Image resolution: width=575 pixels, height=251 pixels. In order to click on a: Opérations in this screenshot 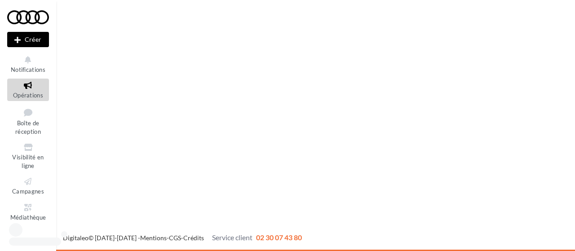, I will do `click(28, 89)`.